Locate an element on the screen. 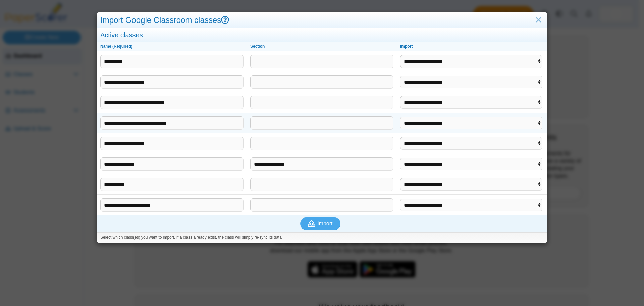 The image size is (644, 306). th: Section is located at coordinates (322, 47).